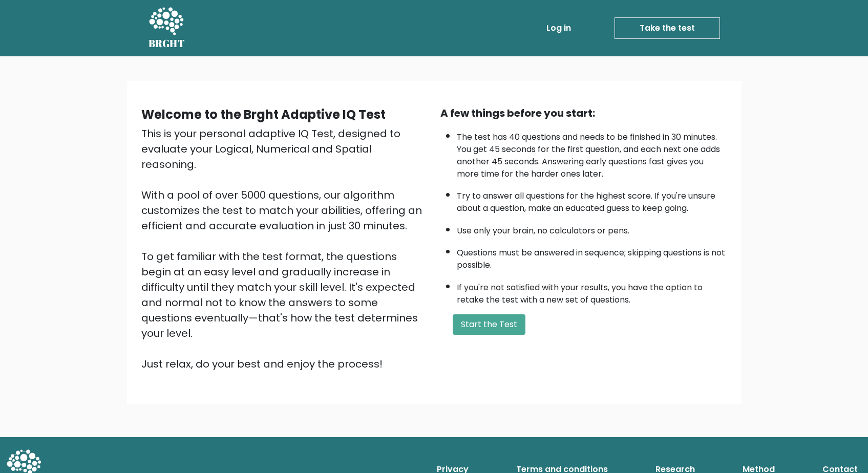  Describe the element at coordinates (592, 200) in the screenshot. I see `li: Try to answer all questions for the highest score. If you're unsure about a question, make an edu...` at that location.